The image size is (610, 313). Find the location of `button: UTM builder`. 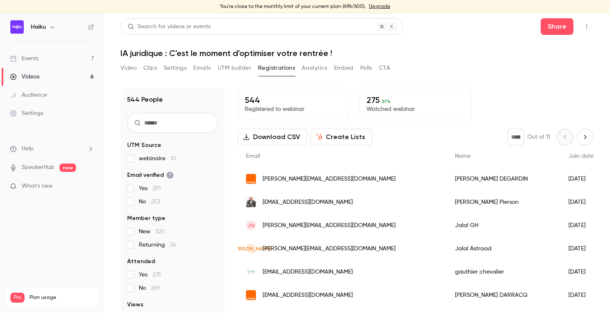

button: UTM builder is located at coordinates (234, 68).